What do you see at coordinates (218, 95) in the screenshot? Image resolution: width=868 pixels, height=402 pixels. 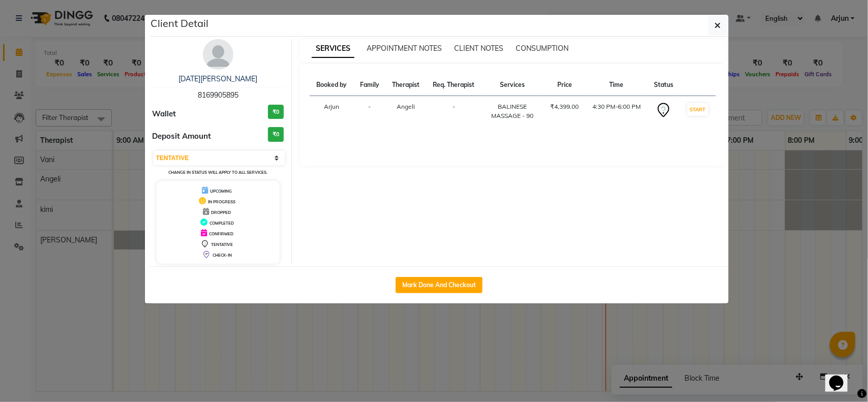 I see `span: 8169905895` at bounding box center [218, 95].